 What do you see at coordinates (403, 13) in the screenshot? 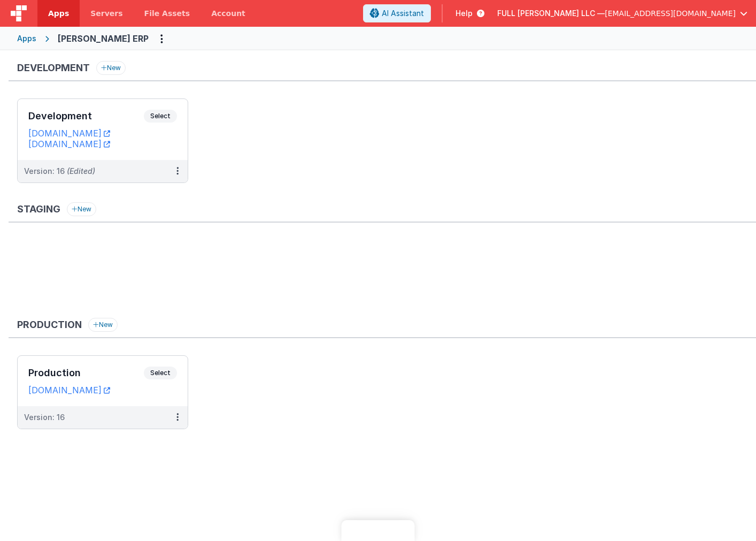
I see `span: AI Assistant` at bounding box center [403, 13].